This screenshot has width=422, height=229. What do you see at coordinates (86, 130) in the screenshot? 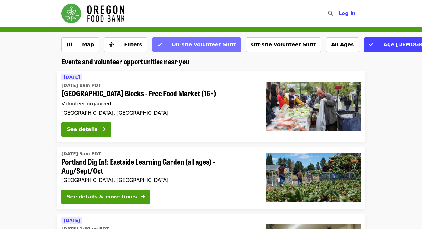
I see `button: See details` at bounding box center [86, 130].